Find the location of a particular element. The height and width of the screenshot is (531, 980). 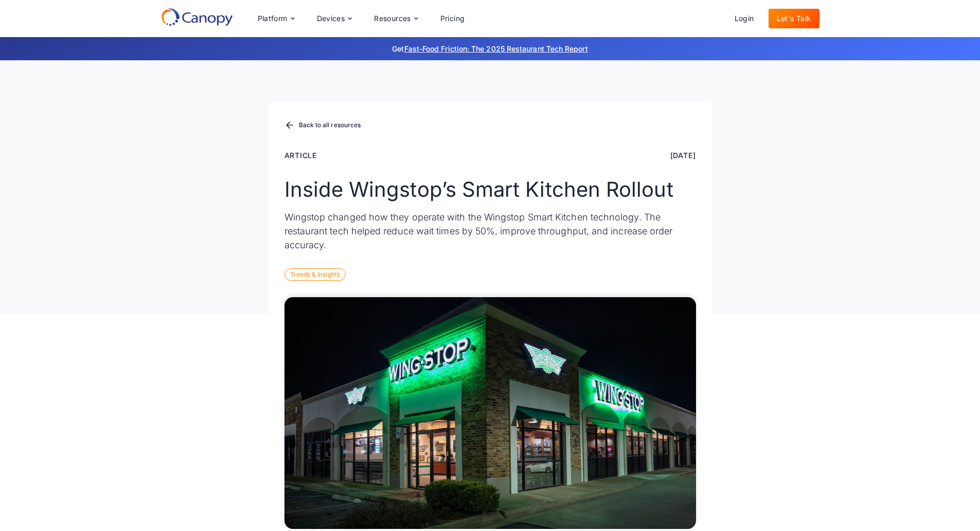

a: Fast-Food Friction: The 2025 Restaurant Tech Report is located at coordinates (496, 48).